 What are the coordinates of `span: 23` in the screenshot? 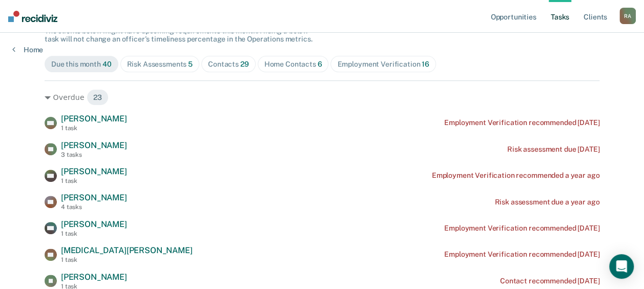 It's located at (98, 98).